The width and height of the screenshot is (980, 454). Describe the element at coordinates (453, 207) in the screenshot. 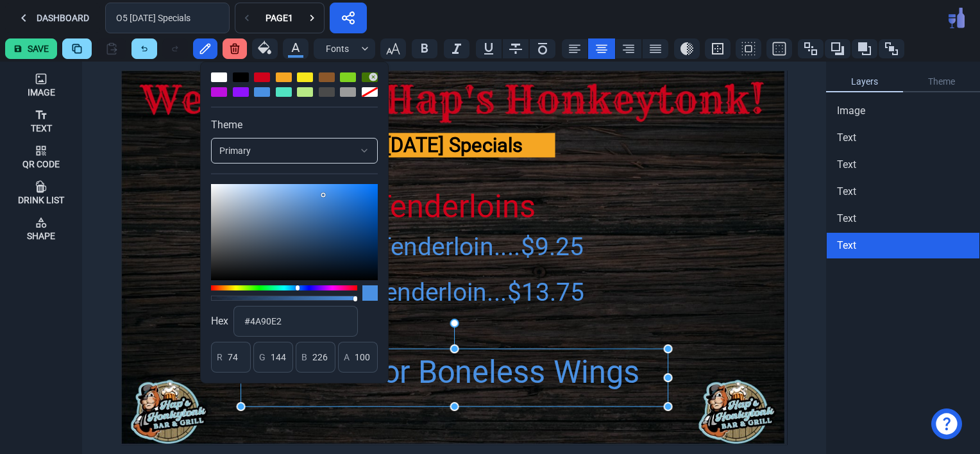

I see `div: Tenderloins` at that location.